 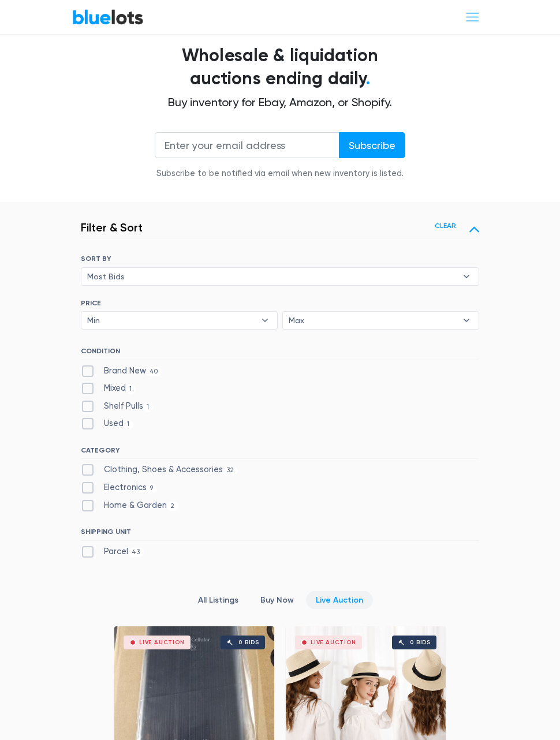 I want to click on span: Max, so click(x=372, y=321).